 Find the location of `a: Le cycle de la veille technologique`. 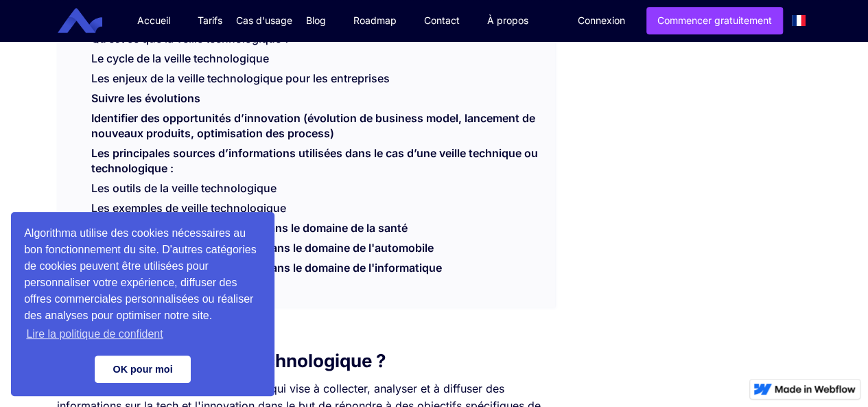

a: Le cycle de la veille technologique is located at coordinates (180, 58).